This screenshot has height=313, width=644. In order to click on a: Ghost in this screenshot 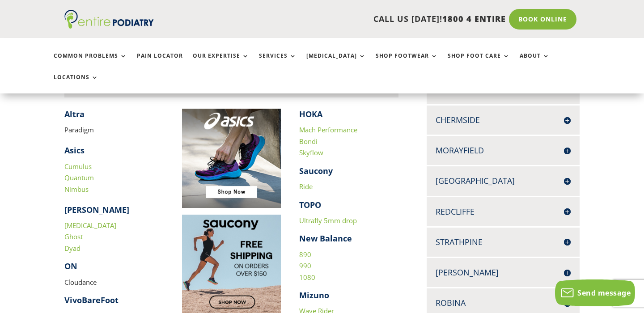, I will do `click(73, 236)`.